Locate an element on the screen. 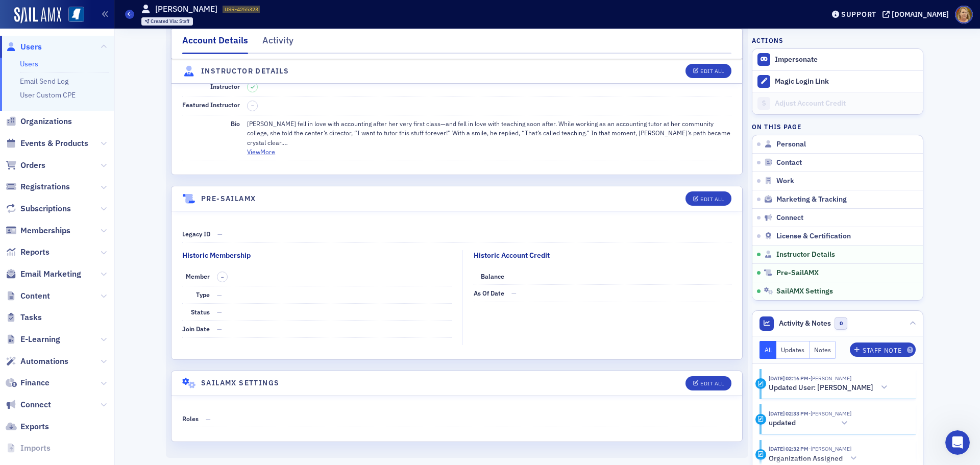 The image size is (980, 465). span: E-Learning is located at coordinates (41, 339).